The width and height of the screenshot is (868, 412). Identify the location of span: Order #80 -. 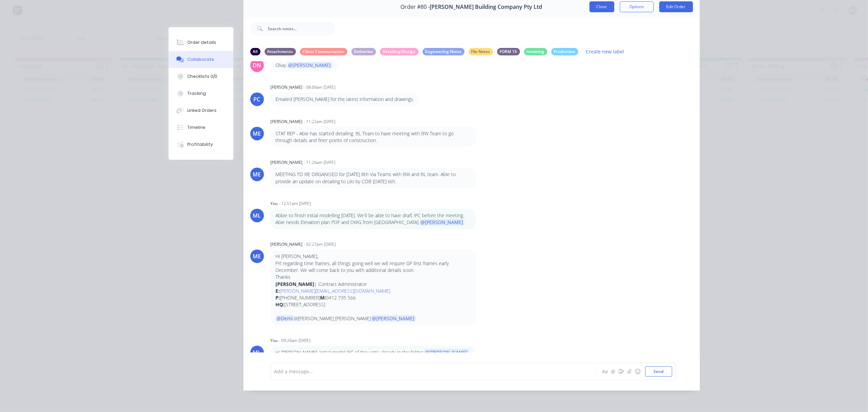
(415, 7).